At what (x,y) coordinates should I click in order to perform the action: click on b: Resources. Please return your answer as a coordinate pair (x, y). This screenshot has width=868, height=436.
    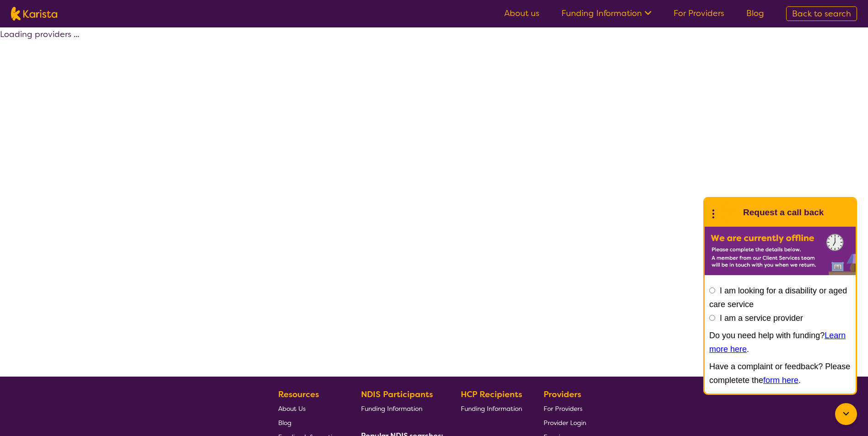
    Looking at the image, I should click on (299, 394).